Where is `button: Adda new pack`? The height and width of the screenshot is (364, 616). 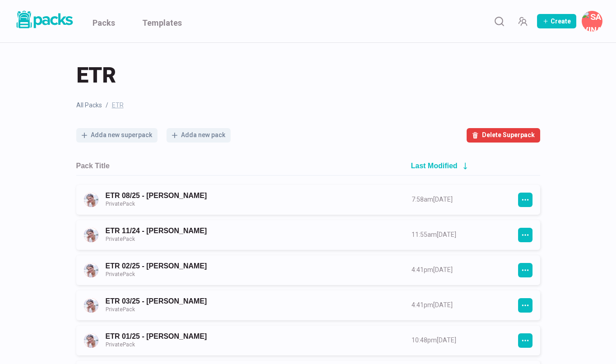
button: Adda new pack is located at coordinates (198, 135).